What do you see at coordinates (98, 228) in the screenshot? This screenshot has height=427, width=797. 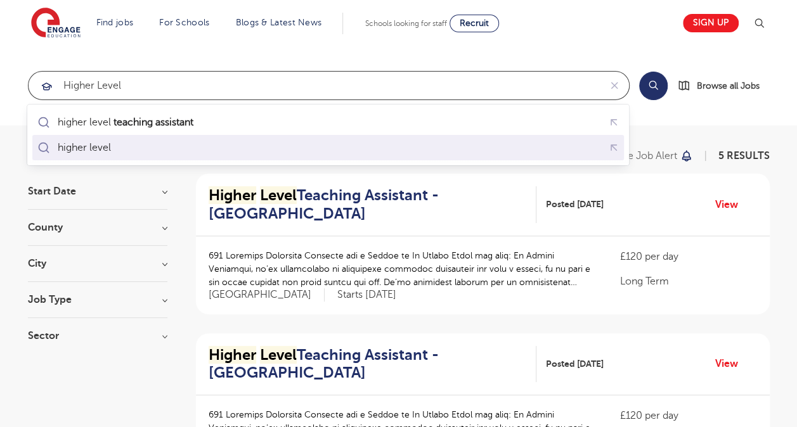 I see `h3: County` at bounding box center [98, 228].